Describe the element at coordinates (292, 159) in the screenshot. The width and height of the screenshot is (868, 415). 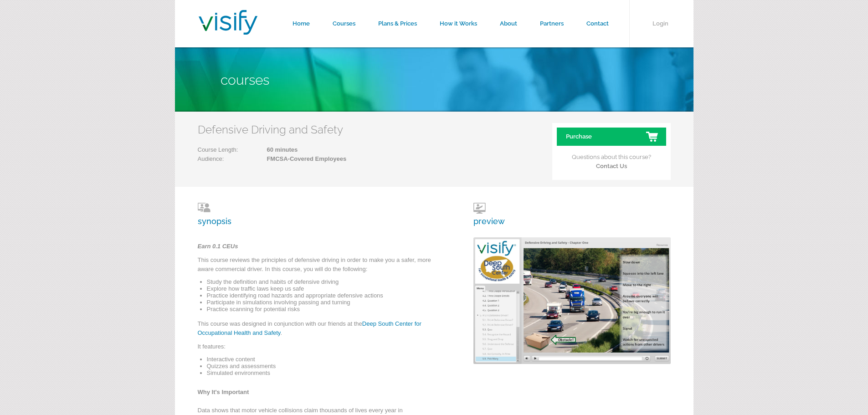
I see `span: FMCSA-Covered Employees` at that location.